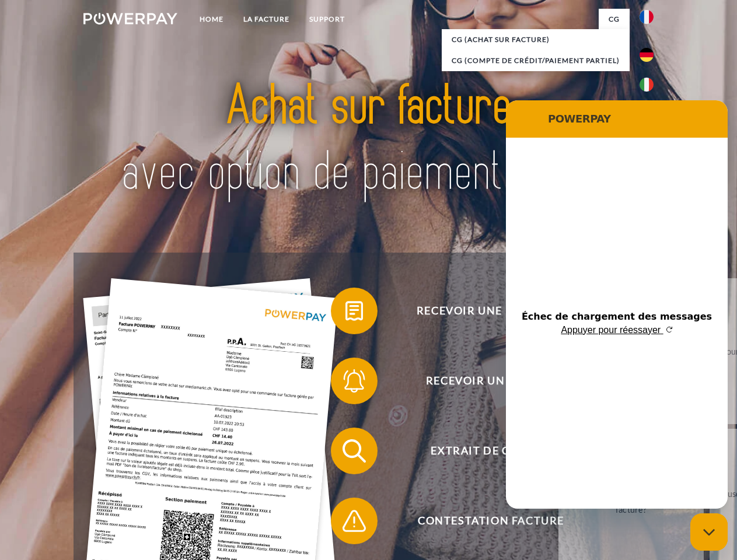 The width and height of the screenshot is (737, 560). What do you see at coordinates (354, 451) in the screenshot?
I see `img: qb_search.svg` at bounding box center [354, 451].